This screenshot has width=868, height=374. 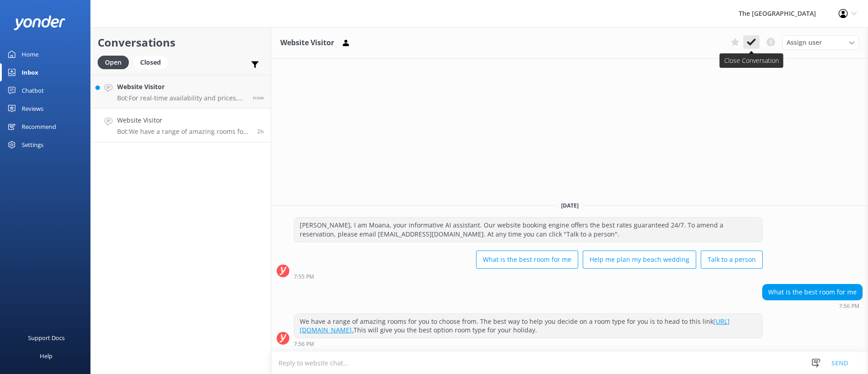 What do you see at coordinates (115, 62) in the screenshot?
I see `a: Open` at bounding box center [115, 62].